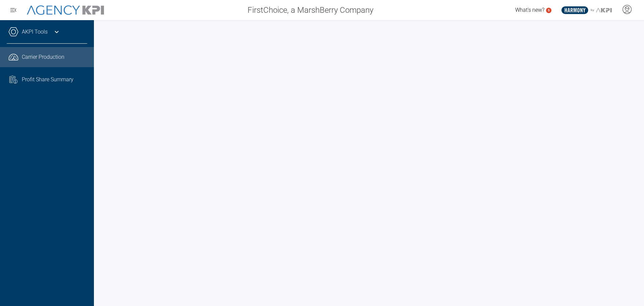 This screenshot has width=644, height=306. What do you see at coordinates (549, 10) in the screenshot?
I see `text: 5` at bounding box center [549, 10].